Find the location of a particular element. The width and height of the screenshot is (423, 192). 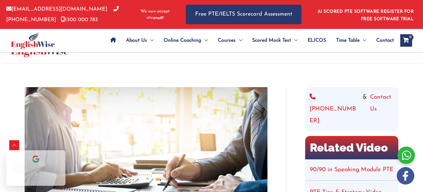

span: Time Table is located at coordinates (348, 41).